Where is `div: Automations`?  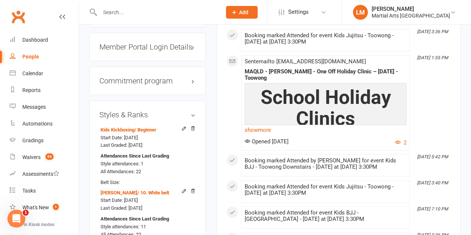
div: Automations is located at coordinates (37, 124).